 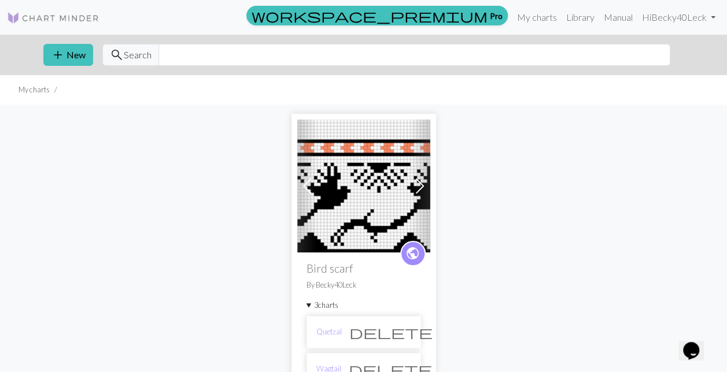 What do you see at coordinates (68, 55) in the screenshot?
I see `button: New` at bounding box center [68, 55].